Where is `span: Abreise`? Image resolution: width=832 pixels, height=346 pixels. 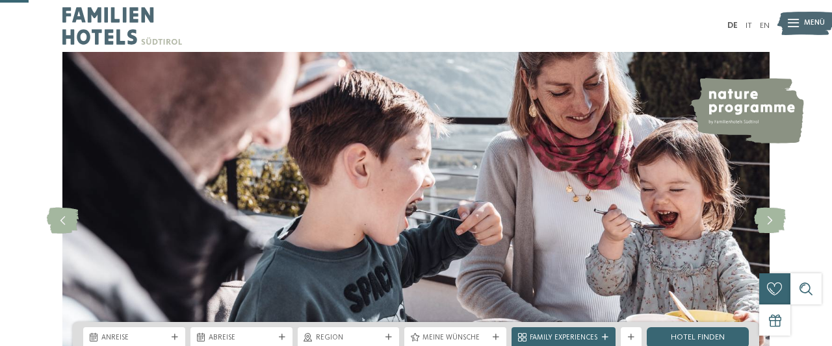
span: Abreise is located at coordinates (241, 339).